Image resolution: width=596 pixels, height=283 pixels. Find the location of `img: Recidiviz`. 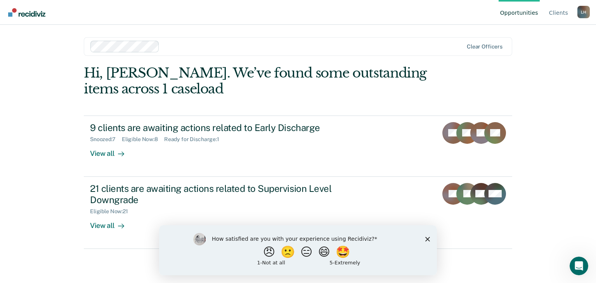

img: Recidiviz is located at coordinates (27, 12).